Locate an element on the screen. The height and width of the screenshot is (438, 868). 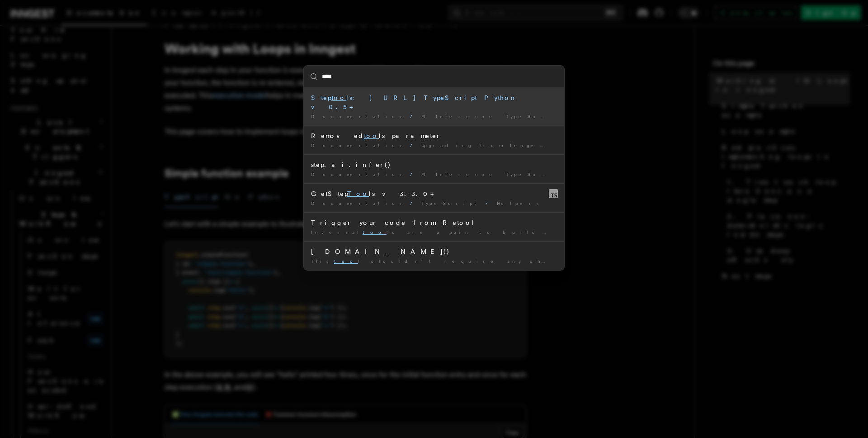
div: Internal ls are a pain to build and maintain. Fortunately … is located at coordinates (434, 232).